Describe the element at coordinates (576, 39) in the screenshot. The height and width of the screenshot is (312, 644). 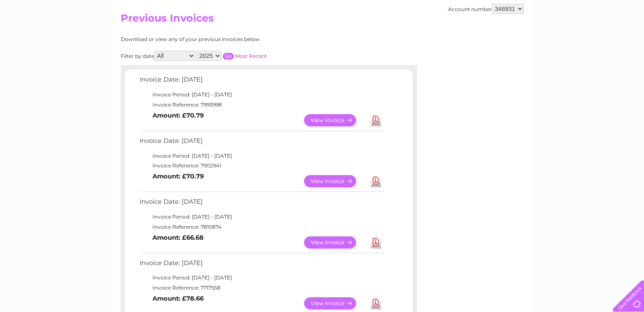
I see `a: Blog` at that location.